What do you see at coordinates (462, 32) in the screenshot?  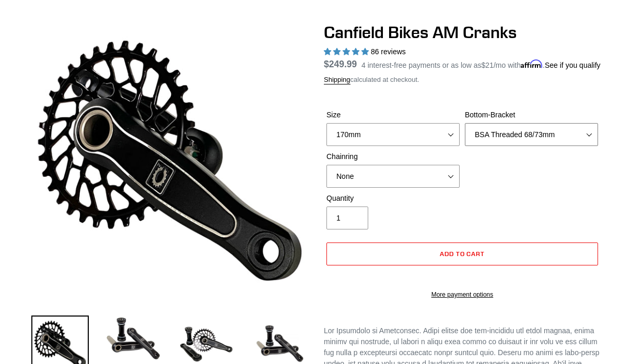 I see `h1: Canfield Bikes AM Cranks` at bounding box center [462, 32].